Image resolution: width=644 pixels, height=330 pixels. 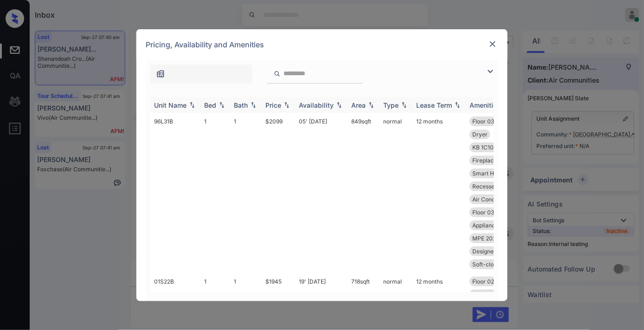 What do you see at coordinates (274, 105) in the screenshot?
I see `div: Price` at bounding box center [274, 105].